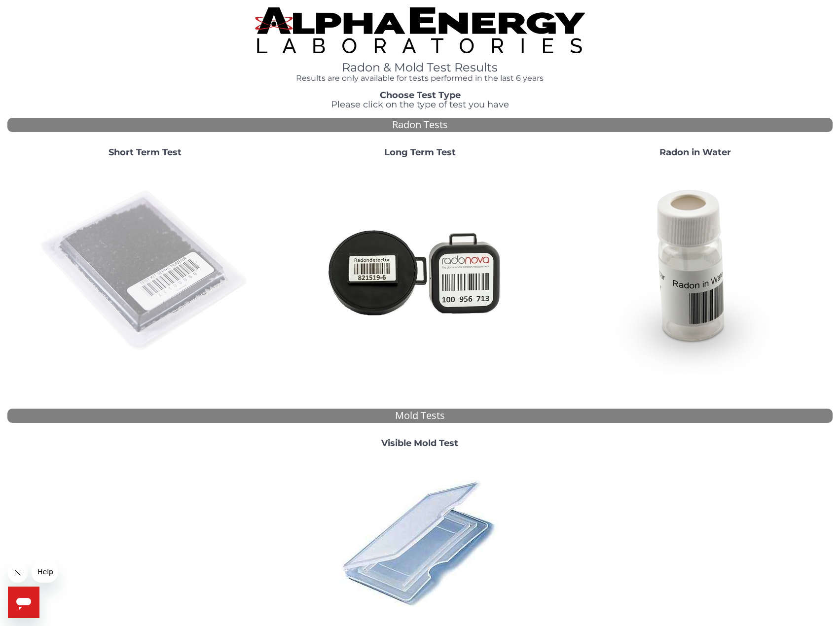 This screenshot has width=840, height=626. I want to click on h4: Results are only available for tests performed in the last 6 years, so click(420, 78).